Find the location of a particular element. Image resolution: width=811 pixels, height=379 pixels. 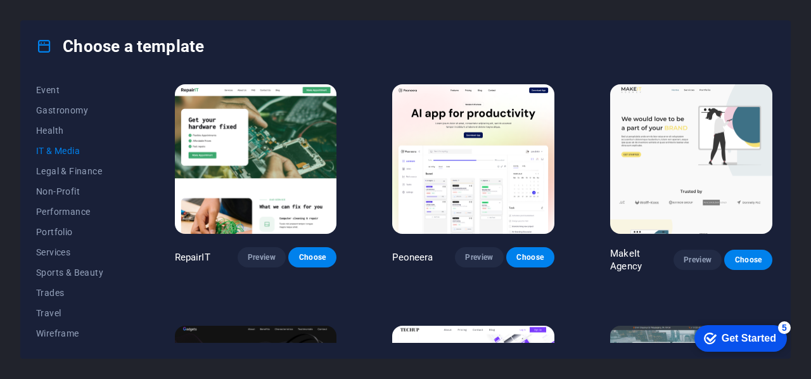

button: Wireframe is located at coordinates (77, 333).